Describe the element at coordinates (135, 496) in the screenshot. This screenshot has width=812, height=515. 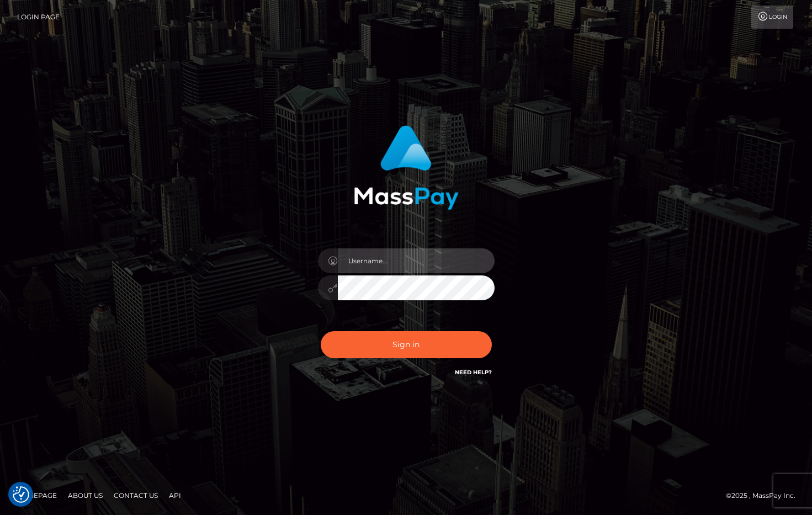
I see `a: Contact Us` at that location.